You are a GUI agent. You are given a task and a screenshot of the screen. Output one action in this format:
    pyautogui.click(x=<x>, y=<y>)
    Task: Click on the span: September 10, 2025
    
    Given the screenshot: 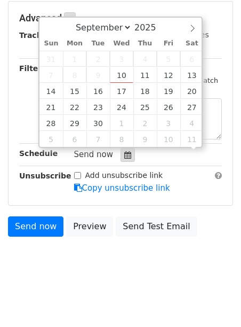 What is the action you would take?
    pyautogui.click(x=122, y=75)
    